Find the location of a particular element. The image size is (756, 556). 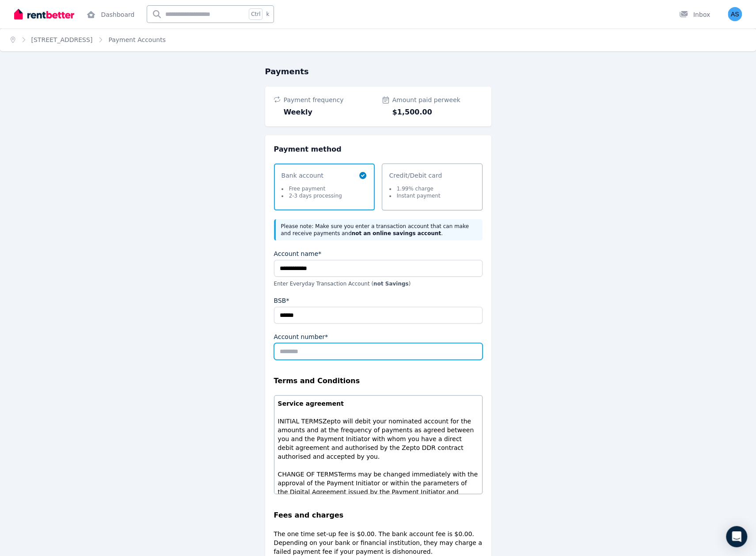

span: $1,500.00 is located at coordinates (437, 112).